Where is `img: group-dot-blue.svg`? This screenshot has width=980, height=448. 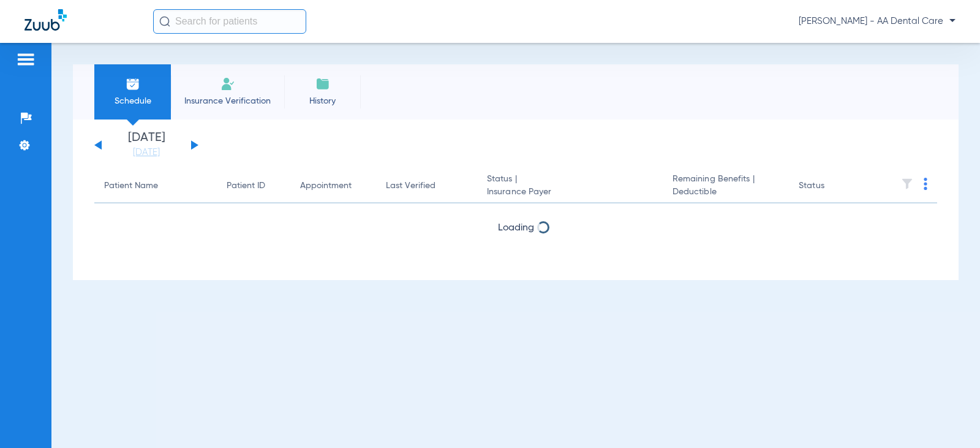
img: group-dot-blue.svg is located at coordinates (925, 184).